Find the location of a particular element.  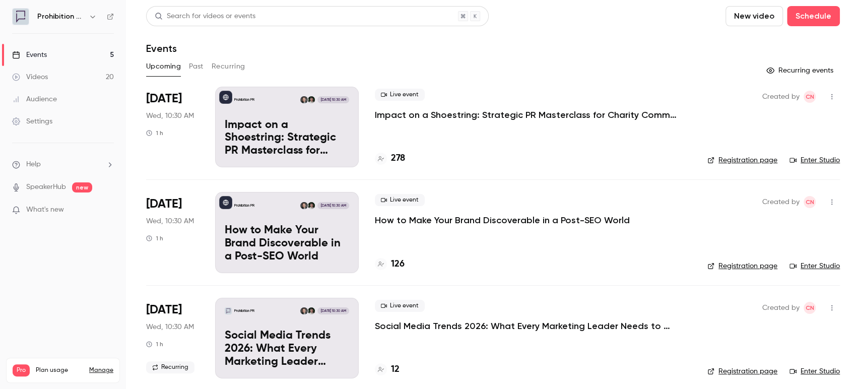

a: How to Make Your Brand Discoverable in a Post-SEO World is located at coordinates (503, 220).